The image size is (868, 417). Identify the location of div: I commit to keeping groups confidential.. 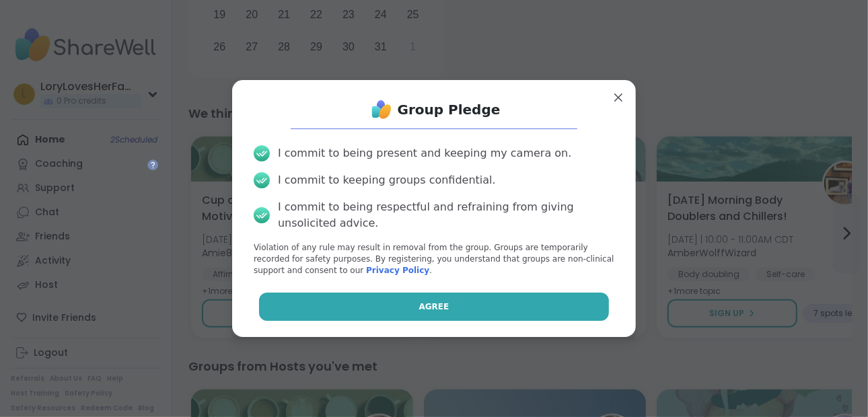
(387, 180).